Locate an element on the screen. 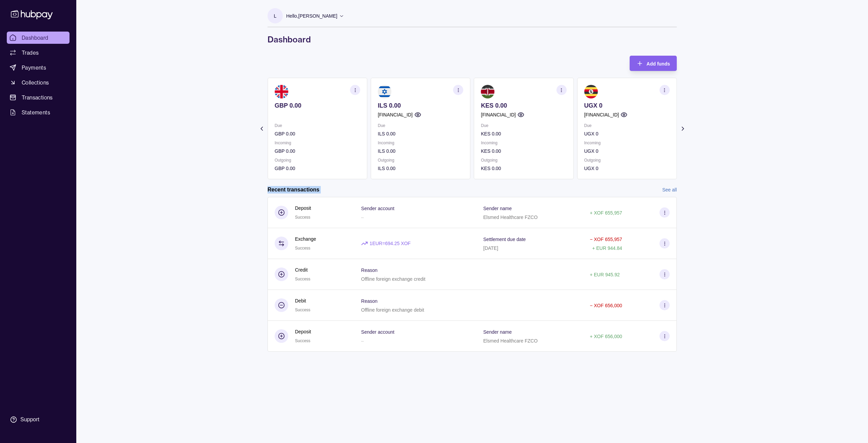 This screenshot has height=443, width=868. a: Support is located at coordinates (38, 420).